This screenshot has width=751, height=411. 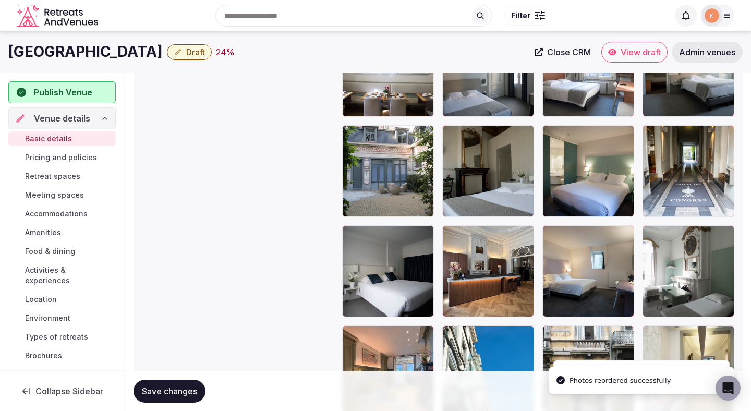 I want to click on span: Accommodations, so click(x=56, y=214).